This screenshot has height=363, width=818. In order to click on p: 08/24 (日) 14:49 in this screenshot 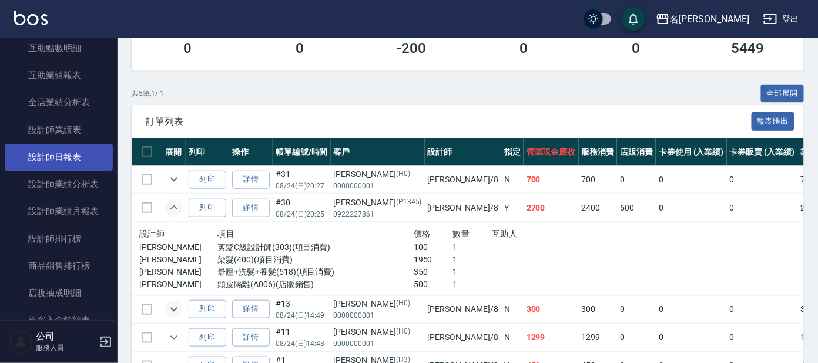, I will do `click(302, 315)`.